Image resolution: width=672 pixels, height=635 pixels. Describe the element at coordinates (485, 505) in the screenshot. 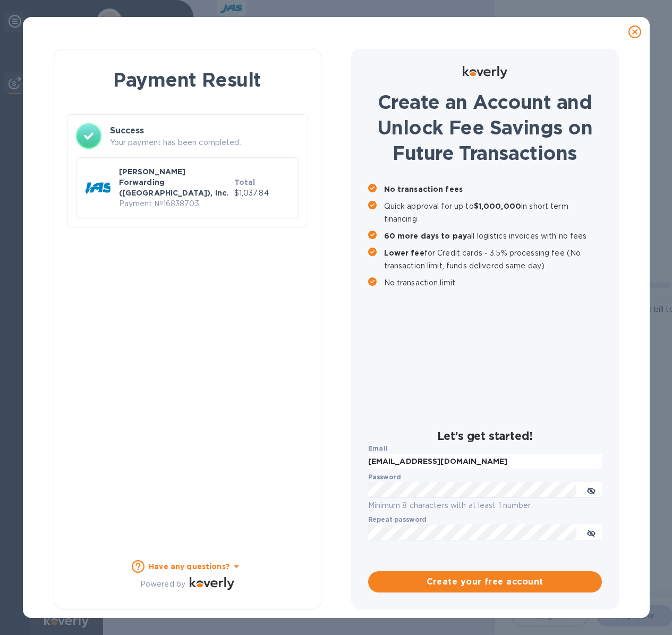

I see `p: Minimum 8 characters with at least 1 number` at that location.